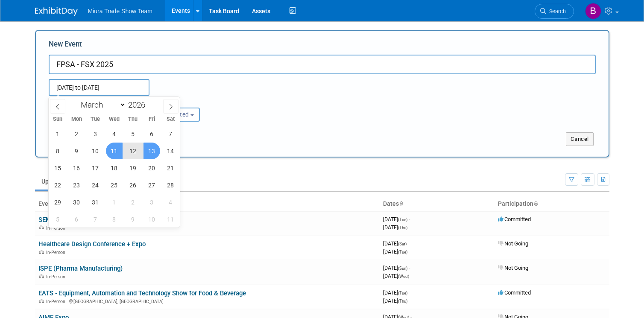 The height and width of the screenshot is (318, 644). What do you see at coordinates (77, 185) in the screenshot?
I see `span: March 23, 2026` at bounding box center [77, 185].